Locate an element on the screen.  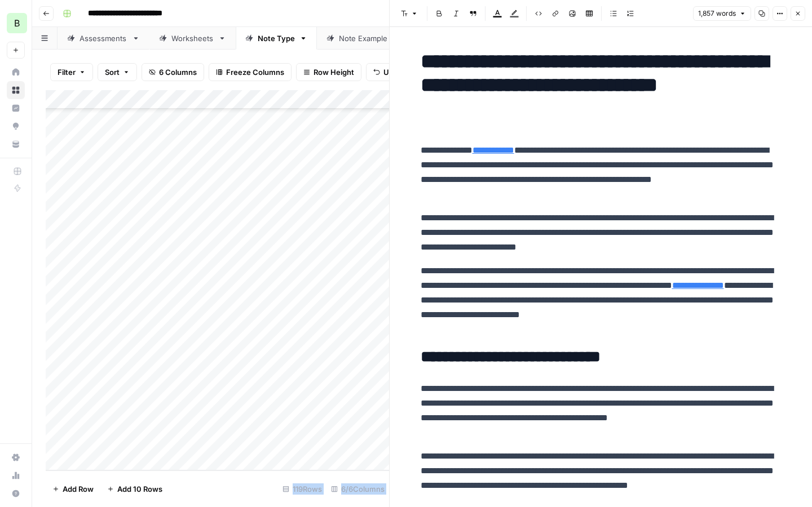
div: 6/6 Columns is located at coordinates (357, 489).